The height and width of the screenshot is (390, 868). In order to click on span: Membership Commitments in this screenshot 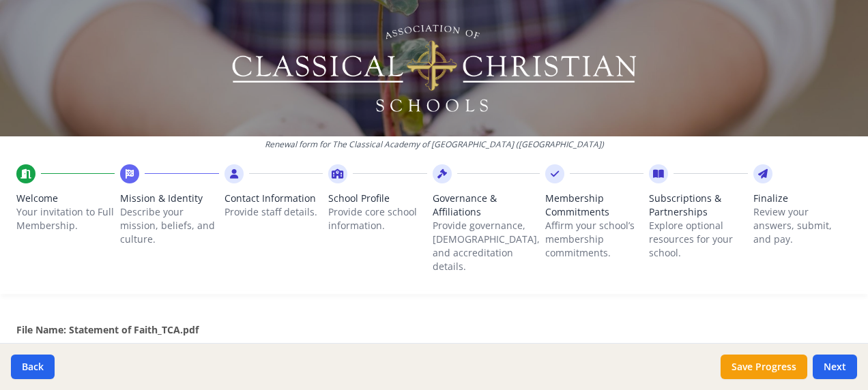, I will do `click(594, 205)`.